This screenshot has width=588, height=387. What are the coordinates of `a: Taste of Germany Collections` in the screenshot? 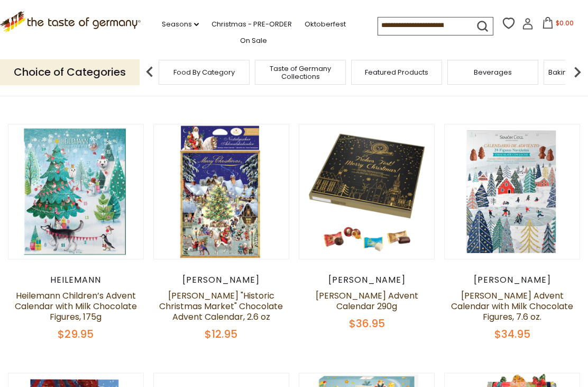 It's located at (300, 73).